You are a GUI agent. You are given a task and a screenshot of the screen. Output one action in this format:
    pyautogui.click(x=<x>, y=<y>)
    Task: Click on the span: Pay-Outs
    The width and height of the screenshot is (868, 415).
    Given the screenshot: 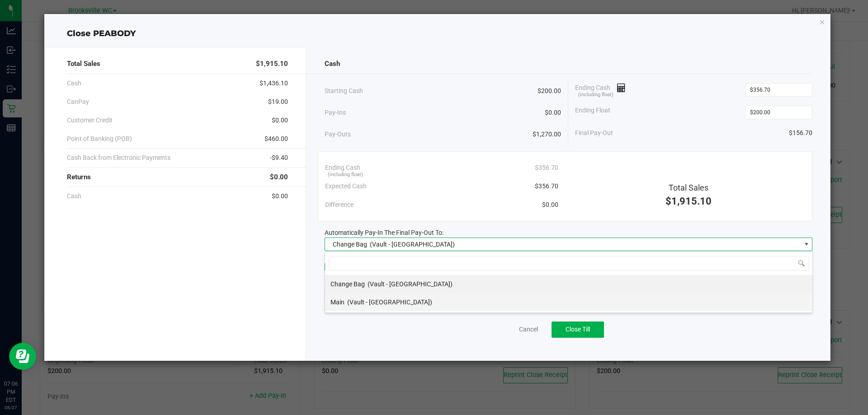 What is the action you would take?
    pyautogui.click(x=338, y=134)
    